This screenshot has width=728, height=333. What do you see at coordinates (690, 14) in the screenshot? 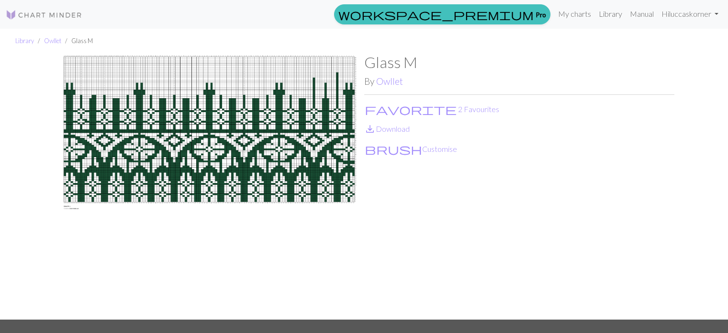
I see `a: Hiluccaskorner` at bounding box center [690, 14].